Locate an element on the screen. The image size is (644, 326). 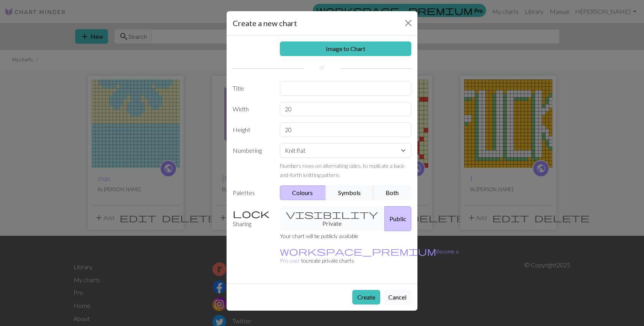
button: Create is located at coordinates (366, 297).